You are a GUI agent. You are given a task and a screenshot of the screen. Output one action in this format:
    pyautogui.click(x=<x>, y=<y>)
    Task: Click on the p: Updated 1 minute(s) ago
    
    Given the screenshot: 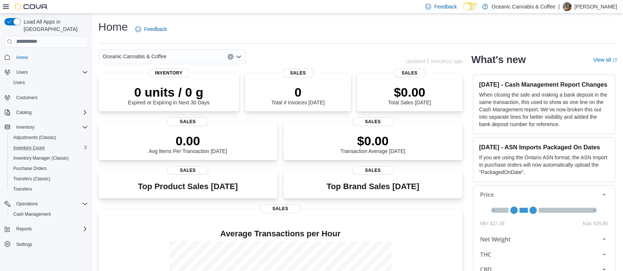 What is the action you would take?
    pyautogui.click(x=434, y=61)
    